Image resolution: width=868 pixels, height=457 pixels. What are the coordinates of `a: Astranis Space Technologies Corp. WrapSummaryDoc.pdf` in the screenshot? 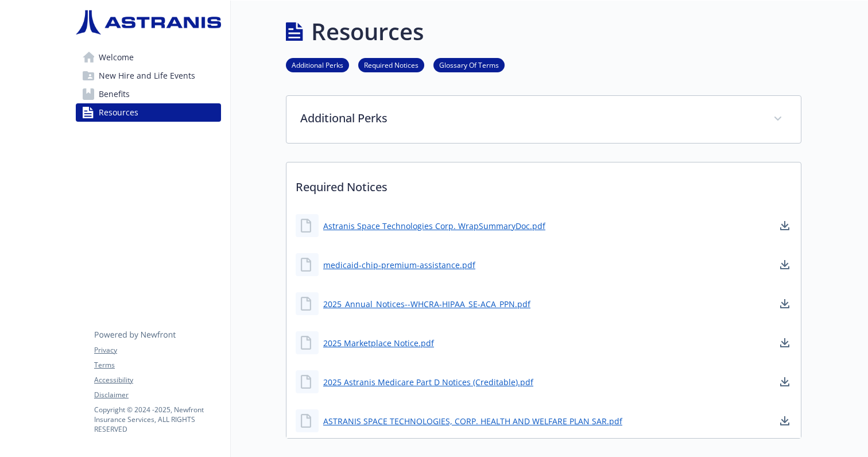 It's located at (434, 226).